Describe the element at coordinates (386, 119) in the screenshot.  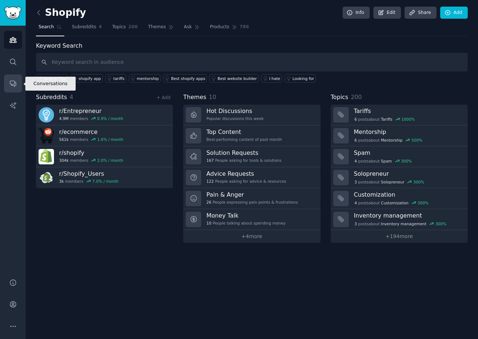
I see `span: Tariffs` at that location.